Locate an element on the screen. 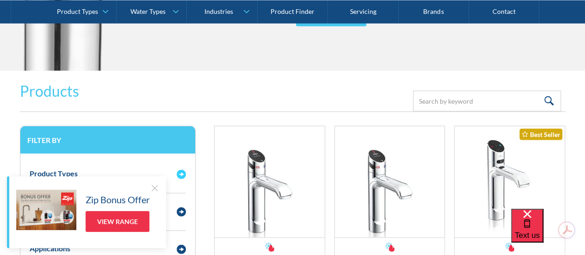  img: Zip Bonus Offer is located at coordinates (46, 209).